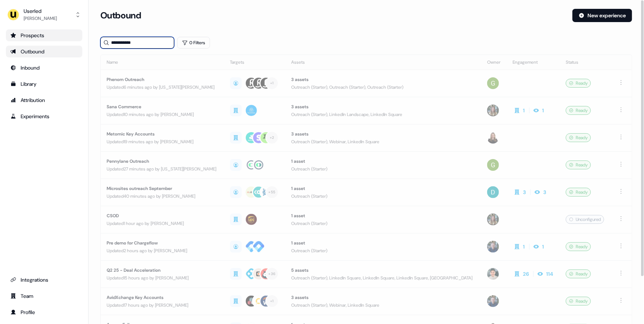  What do you see at coordinates (44, 35) in the screenshot?
I see `div: Prospects` at bounding box center [44, 35].